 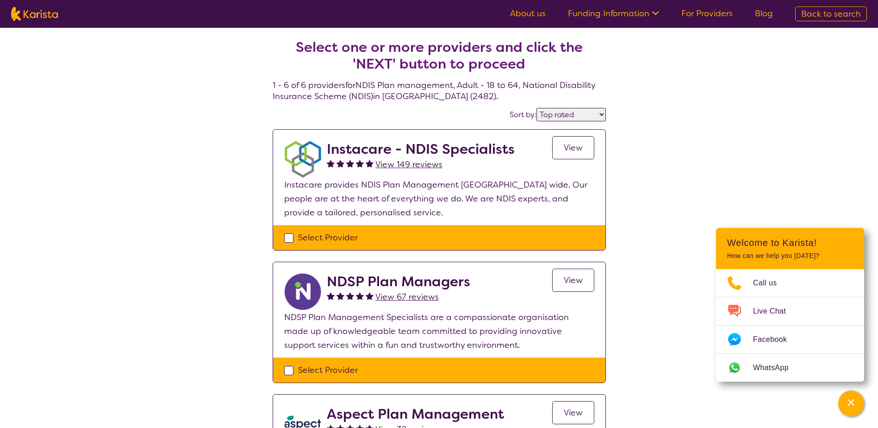 I want to click on a: Web link opens in a new tab., so click(x=790, y=368).